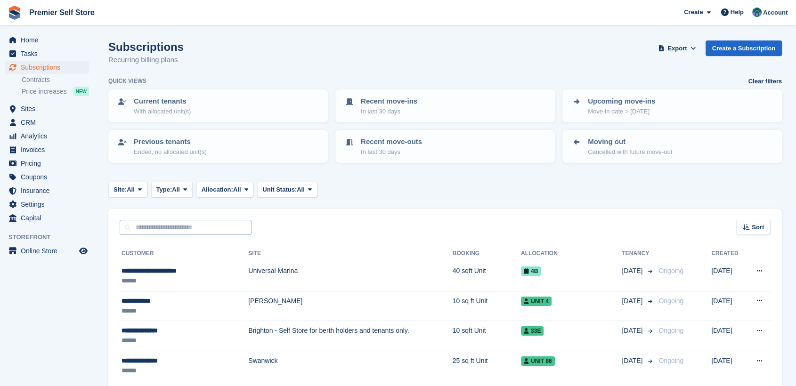 This screenshot has height=386, width=796. Describe the element at coordinates (572, 254) in the screenshot. I see `th: Allocation` at that location.